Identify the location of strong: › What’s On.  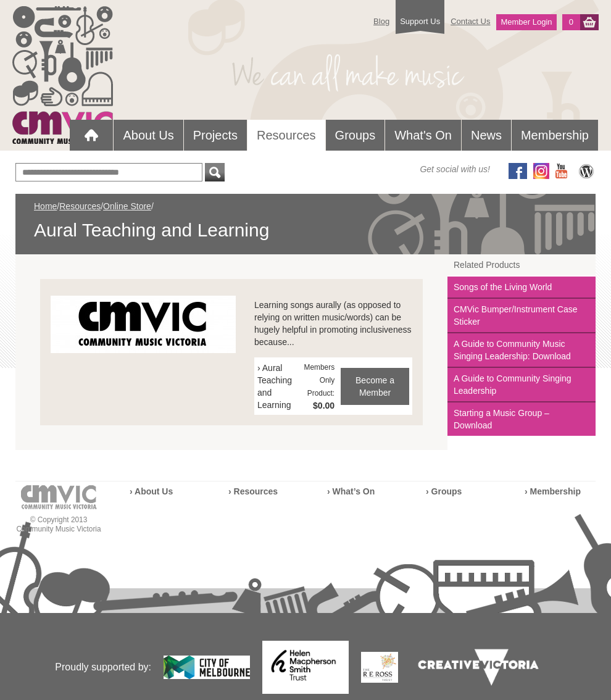
(350, 491).